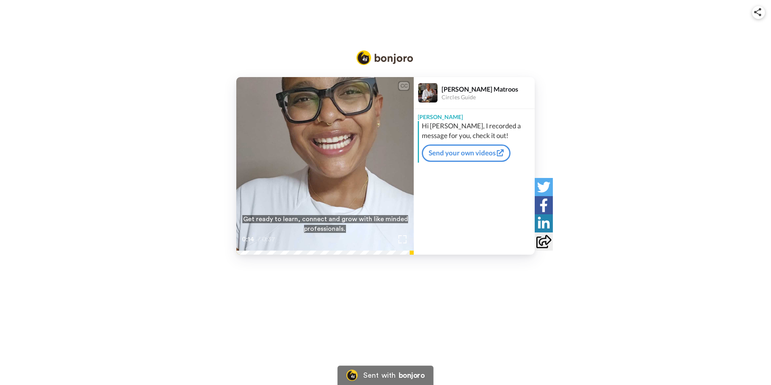 This screenshot has width=771, height=385. I want to click on span: Get ready to learn, connect and grow with like minded professionals., so click(325, 224).